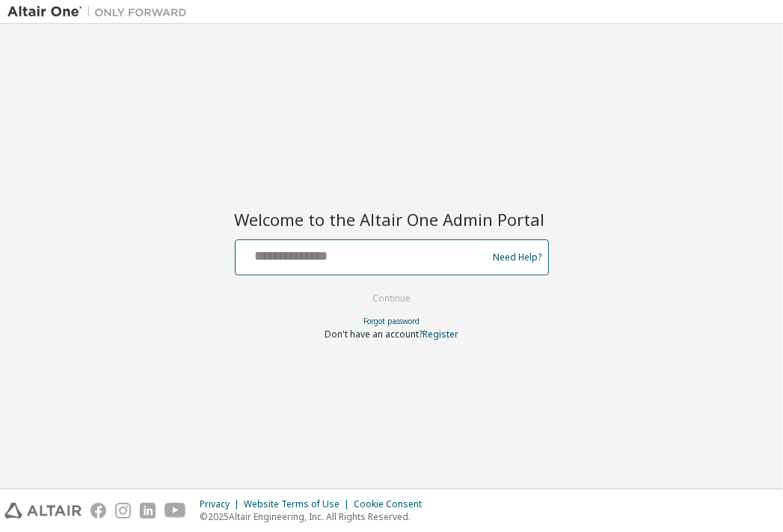  Describe the element at coordinates (221, 504) in the screenshot. I see `div: Privacy` at that location.